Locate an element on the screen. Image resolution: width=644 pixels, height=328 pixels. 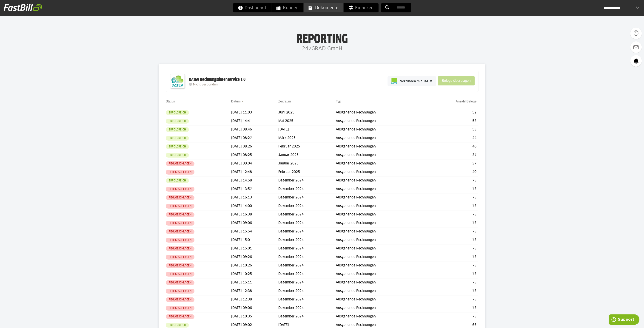
span: Verbinden mit DATEV is located at coordinates (416, 81).